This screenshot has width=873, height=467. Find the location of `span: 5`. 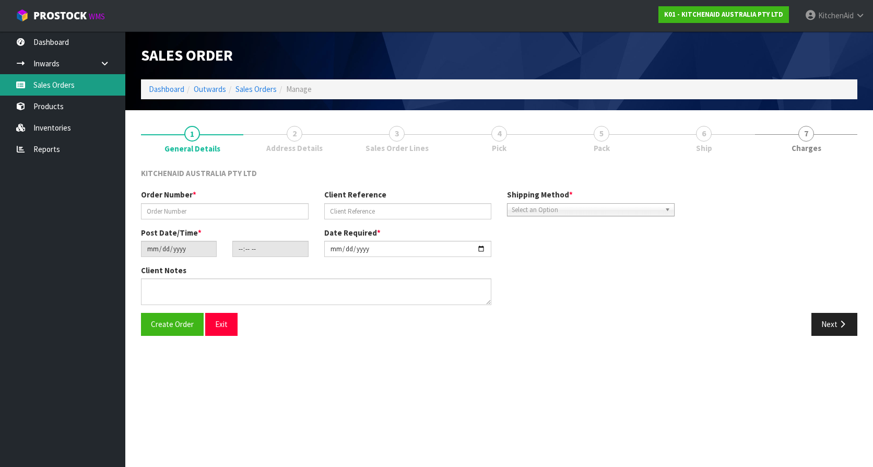

span: 5 is located at coordinates (602, 134).